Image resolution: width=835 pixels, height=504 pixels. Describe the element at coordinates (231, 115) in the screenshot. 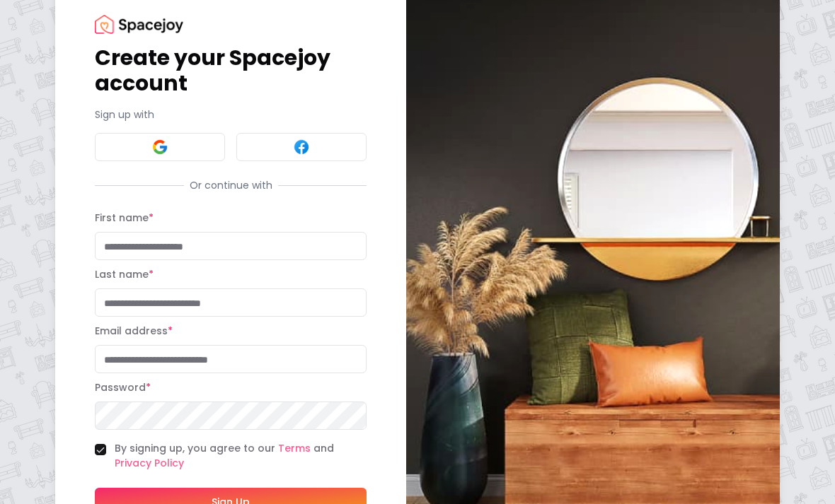

I see `p: Sign up with` at that location.